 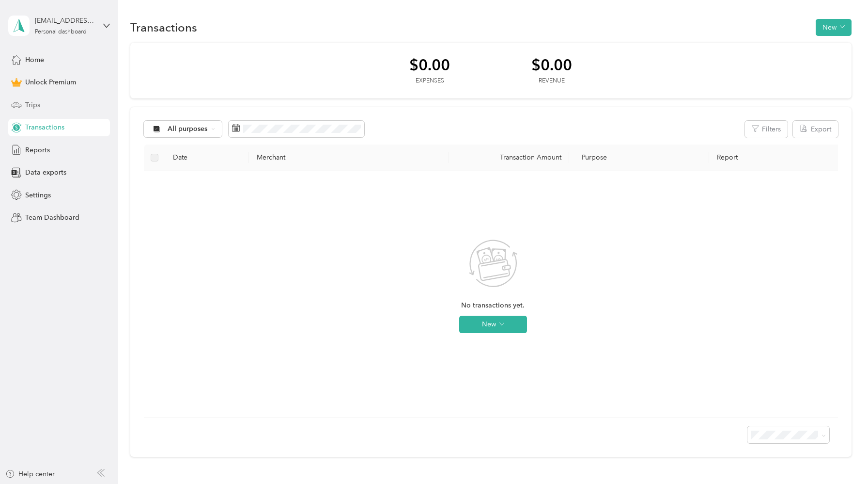 I want to click on div: Revenue, so click(x=551, y=81).